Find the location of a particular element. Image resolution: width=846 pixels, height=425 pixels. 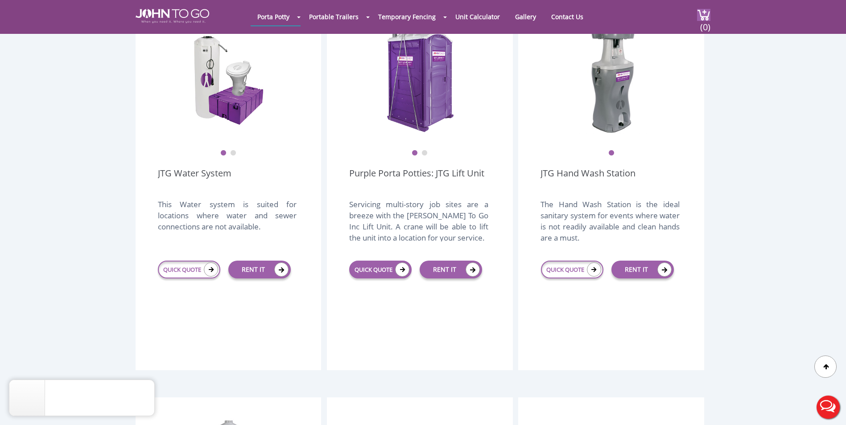

img: cart a is located at coordinates (704, 15).